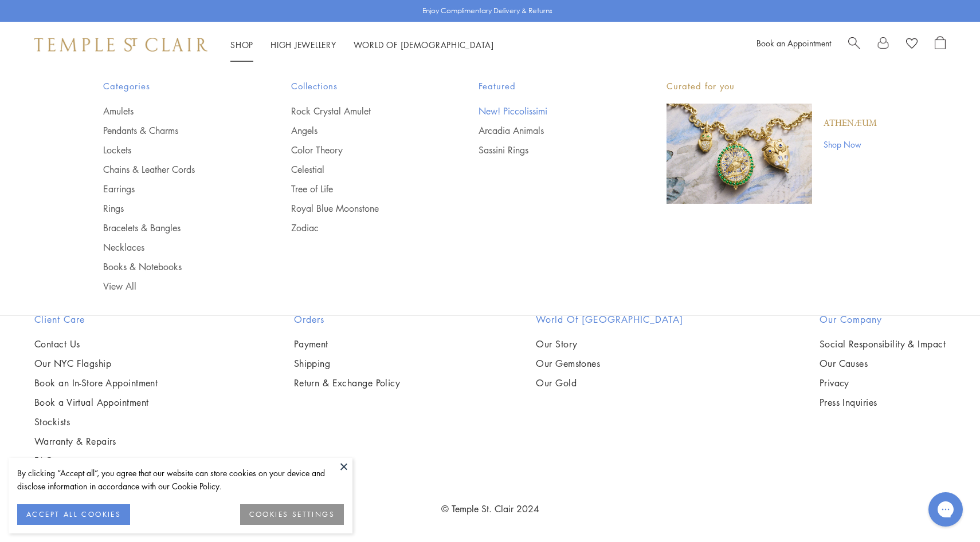  What do you see at coordinates (362, 45) in the screenshot?
I see `nav: Main navigation` at bounding box center [362, 45].